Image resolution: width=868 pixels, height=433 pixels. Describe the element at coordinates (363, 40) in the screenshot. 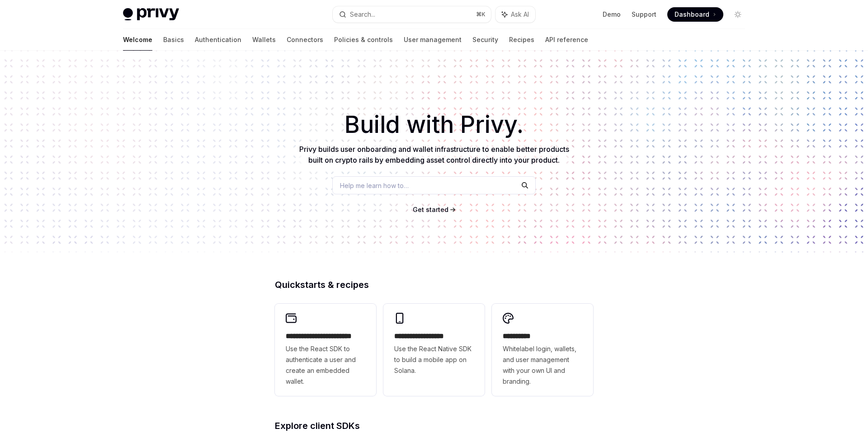

I see `a: Policies & controls` at that location.